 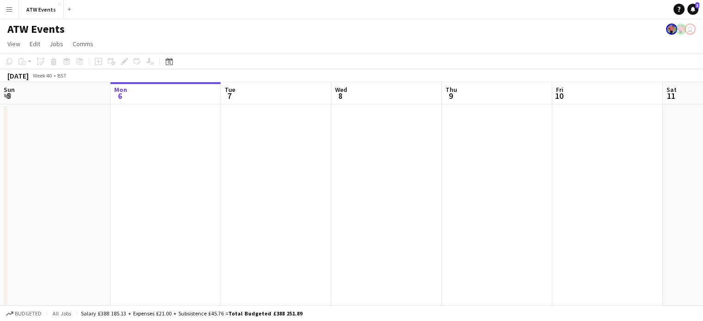 I want to click on span: Week 40, so click(x=42, y=75).